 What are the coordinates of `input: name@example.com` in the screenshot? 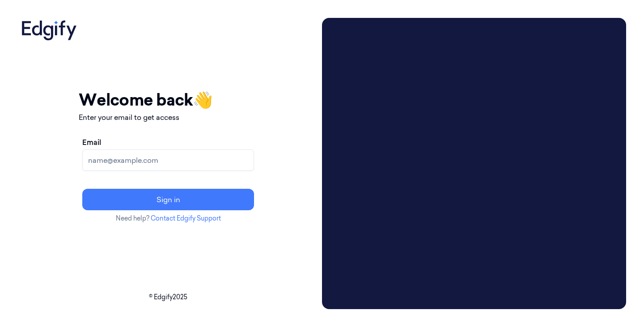 It's located at (168, 160).